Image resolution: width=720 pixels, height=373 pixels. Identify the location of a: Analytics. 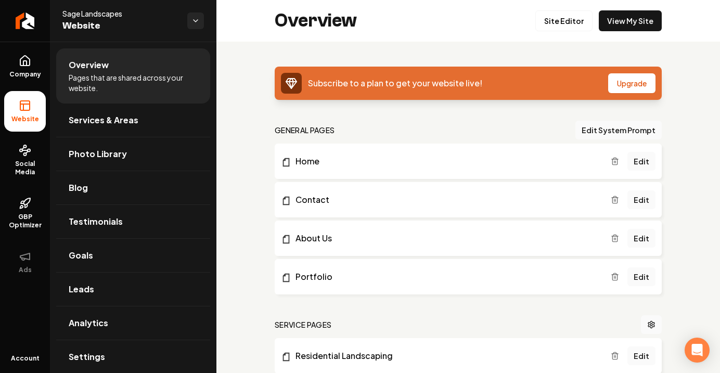
(133, 323).